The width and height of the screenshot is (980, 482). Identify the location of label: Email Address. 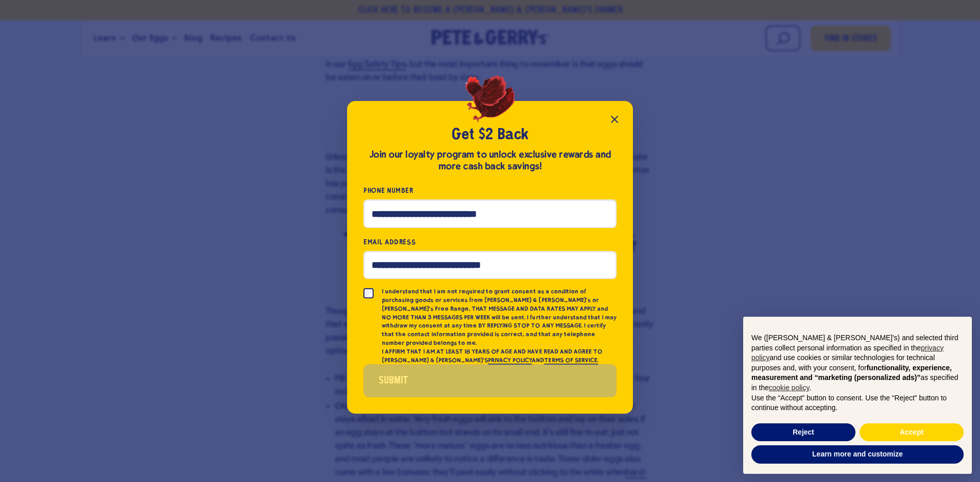
(490, 242).